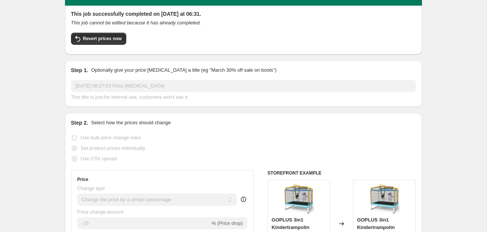  Describe the element at coordinates (99, 158) in the screenshot. I see `span: Use CSV upload` at that location.